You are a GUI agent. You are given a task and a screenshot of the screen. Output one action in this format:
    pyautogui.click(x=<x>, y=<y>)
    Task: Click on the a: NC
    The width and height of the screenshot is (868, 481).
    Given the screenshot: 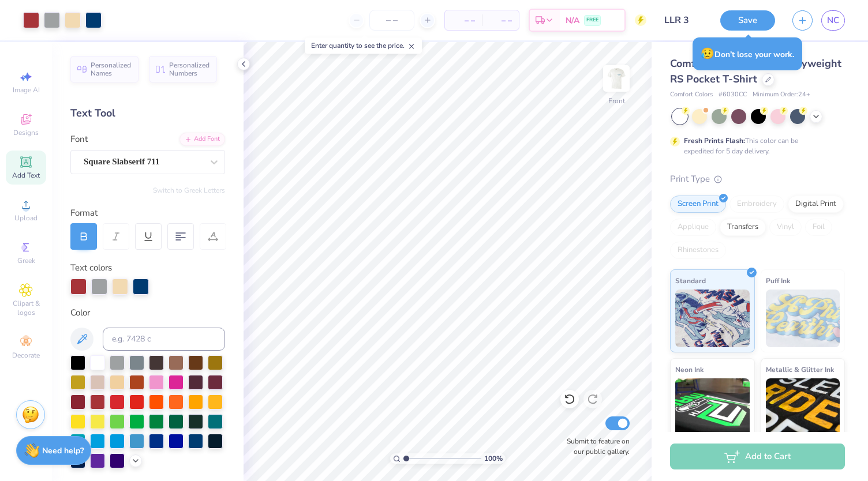 What is the action you would take?
    pyautogui.click(x=833, y=20)
    